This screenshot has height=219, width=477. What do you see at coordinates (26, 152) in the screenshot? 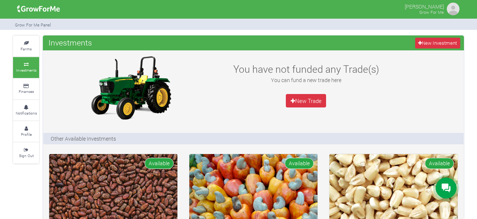
I see `a: Sign Out` at bounding box center [26, 152].